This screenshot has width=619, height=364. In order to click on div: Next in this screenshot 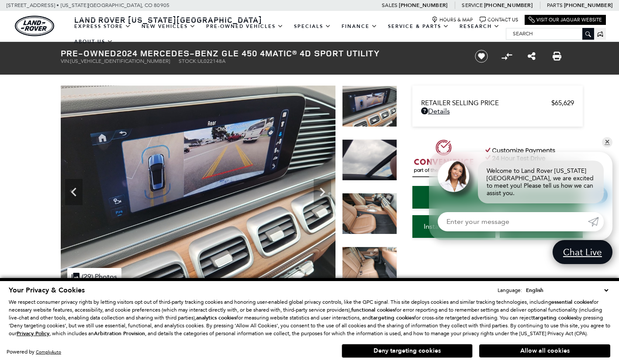, I will do `click(322, 192)`.